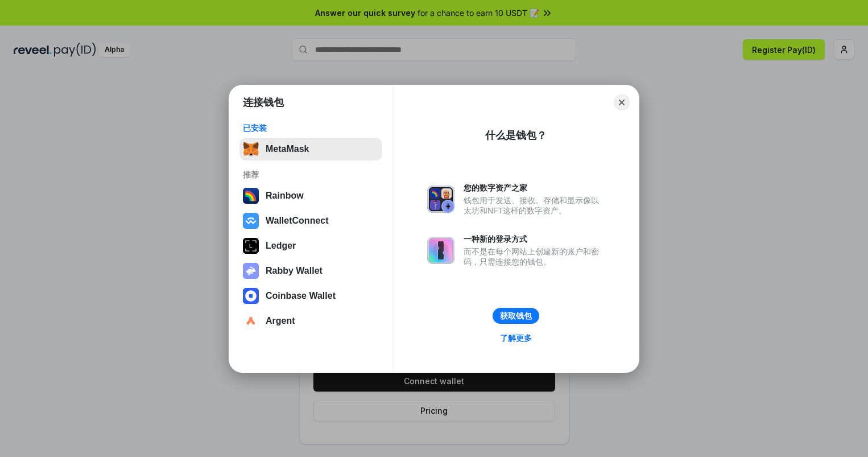 The image size is (868, 457). What do you see at coordinates (294, 271) in the screenshot?
I see `div: Rabby Wallet` at bounding box center [294, 271].